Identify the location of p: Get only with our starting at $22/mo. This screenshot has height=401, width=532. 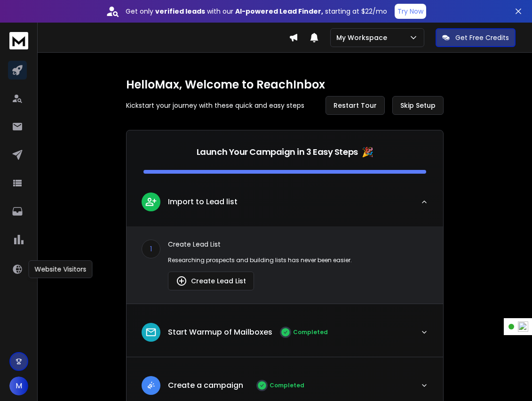
(257, 12).